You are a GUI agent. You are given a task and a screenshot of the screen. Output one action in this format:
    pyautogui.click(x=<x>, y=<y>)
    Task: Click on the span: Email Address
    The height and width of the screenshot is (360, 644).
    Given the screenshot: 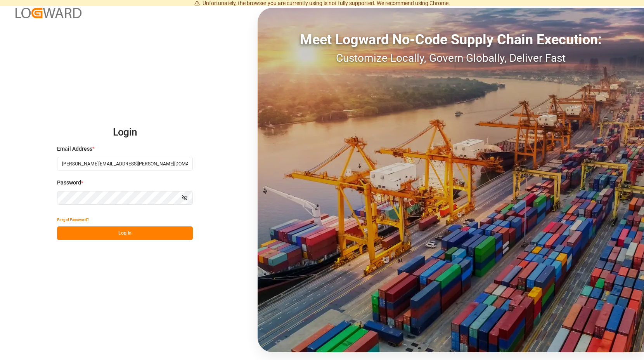 What is the action you would take?
    pyautogui.click(x=75, y=149)
    